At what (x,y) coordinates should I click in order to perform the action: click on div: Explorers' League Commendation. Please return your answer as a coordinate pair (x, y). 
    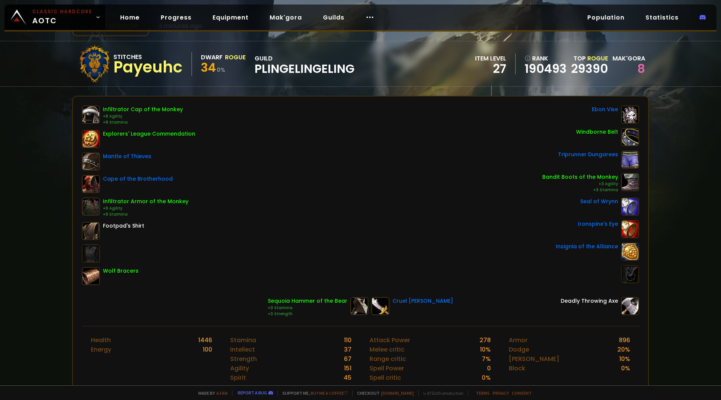
    Looking at the image, I should click on (149, 134).